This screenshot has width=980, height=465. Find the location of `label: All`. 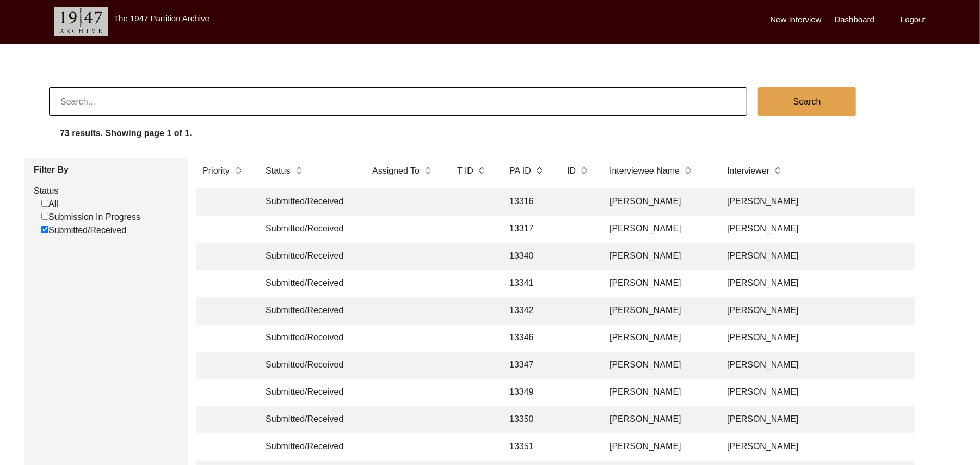

label: All is located at coordinates (50, 204).